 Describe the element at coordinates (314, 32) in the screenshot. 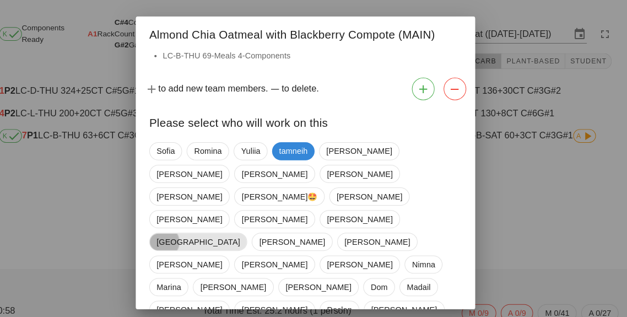

I see `div: Almond Chia Oatmeal with Blackberry Compote (MAIN)` at that location.